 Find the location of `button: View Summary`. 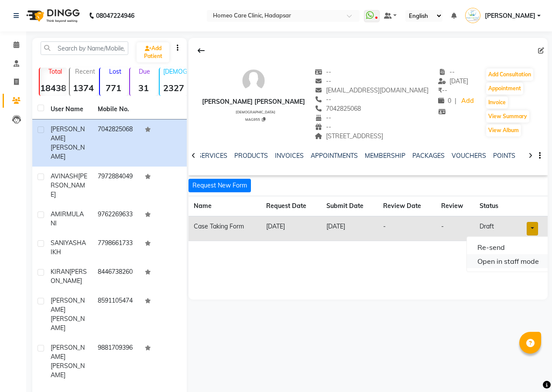

button: View Summary is located at coordinates (507, 116).